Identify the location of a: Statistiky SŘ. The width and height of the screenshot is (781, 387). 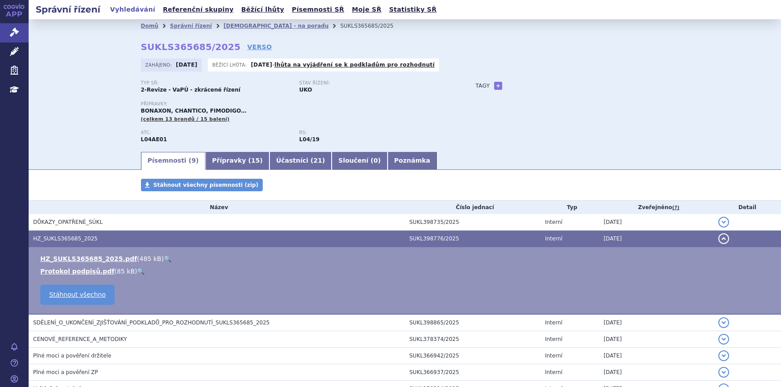
(412, 9).